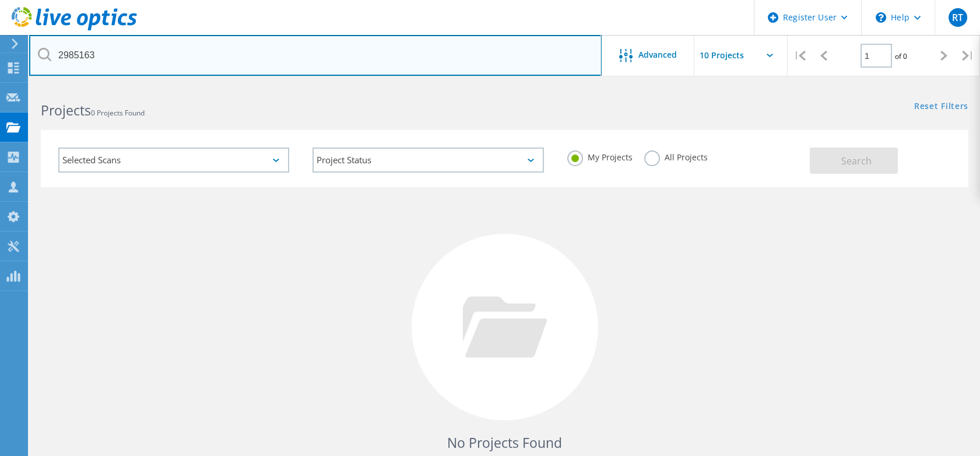 This screenshot has height=456, width=980. I want to click on label: All Projects, so click(675, 156).